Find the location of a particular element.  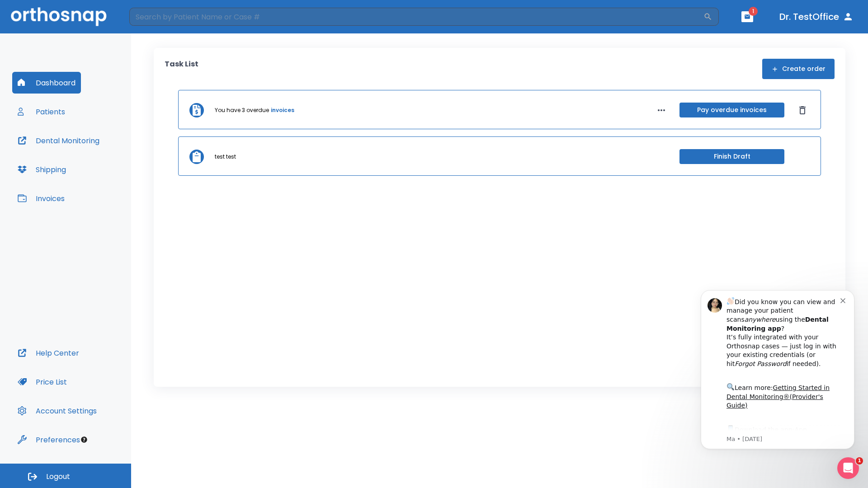

button: Account Settings is located at coordinates (57, 411).